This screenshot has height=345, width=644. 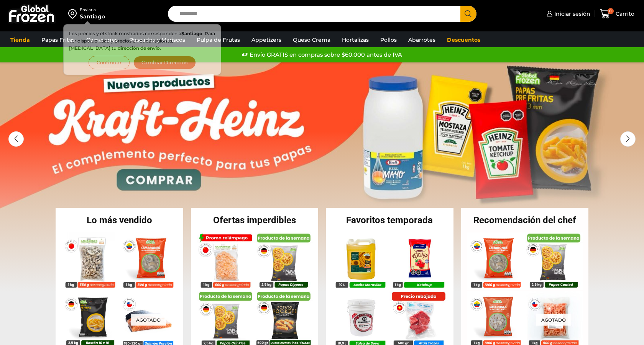 What do you see at coordinates (389, 220) in the screenshot?
I see `h2: Favoritos temporada` at bounding box center [389, 220].